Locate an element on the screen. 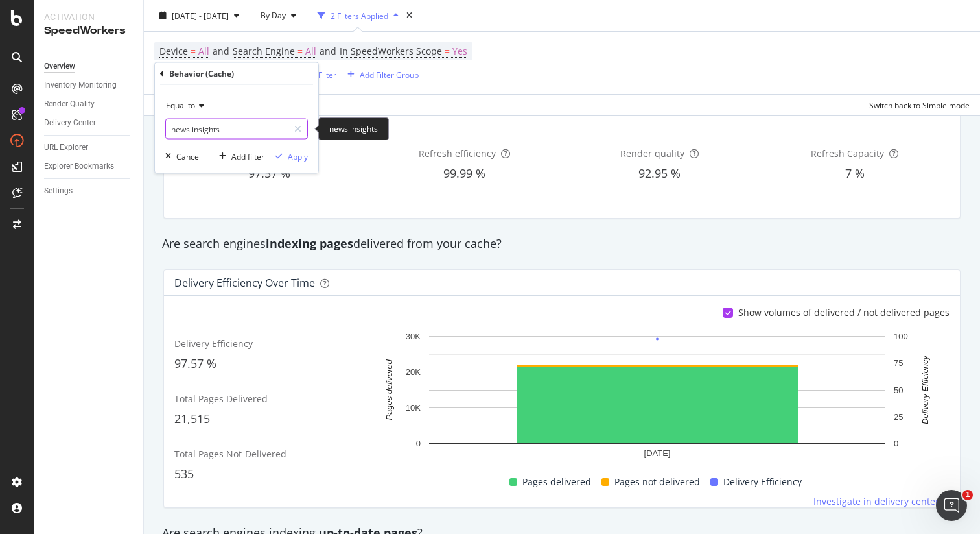  div: Switch back to Simple mode is located at coordinates (919, 105).